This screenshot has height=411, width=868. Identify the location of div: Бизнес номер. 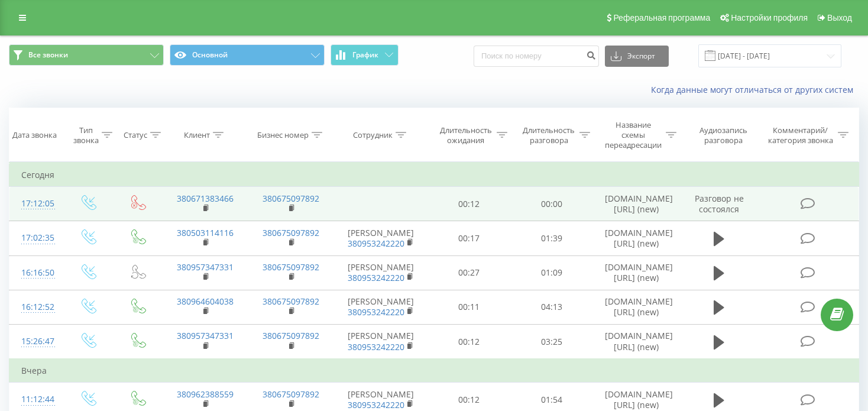
(283, 135).